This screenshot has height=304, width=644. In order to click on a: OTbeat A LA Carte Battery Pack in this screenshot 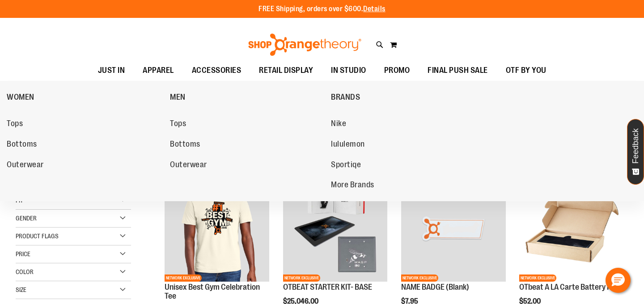, I will do `click(571, 288)`.